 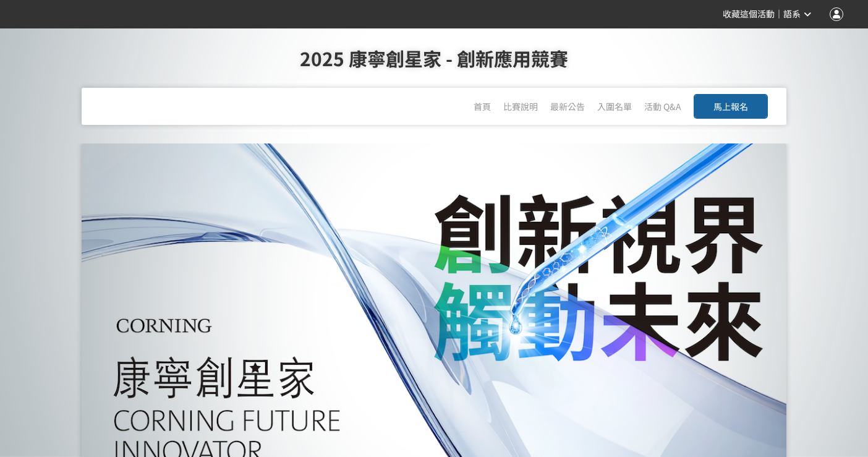 I want to click on a: 比賽說明, so click(x=520, y=106).